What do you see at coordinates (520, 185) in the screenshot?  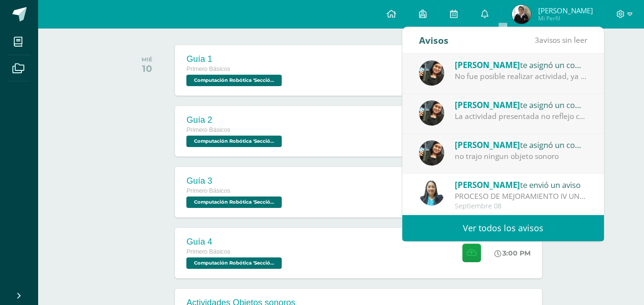 I see `div: te envió un aviso` at bounding box center [520, 185].